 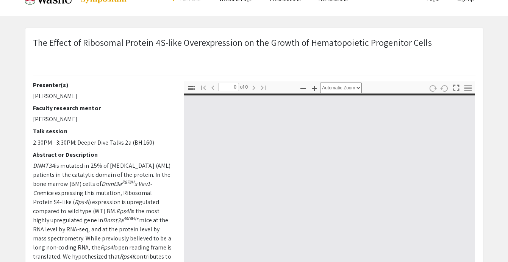 What do you see at coordinates (444, 88) in the screenshot?
I see `button: Rotate Counterclockwise` at bounding box center [444, 88].